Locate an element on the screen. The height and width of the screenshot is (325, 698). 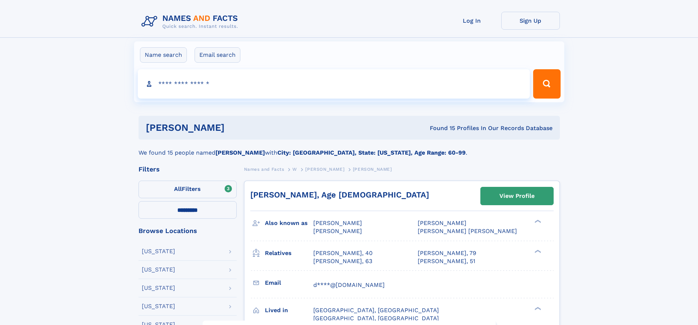
label: Name search is located at coordinates (163, 55).